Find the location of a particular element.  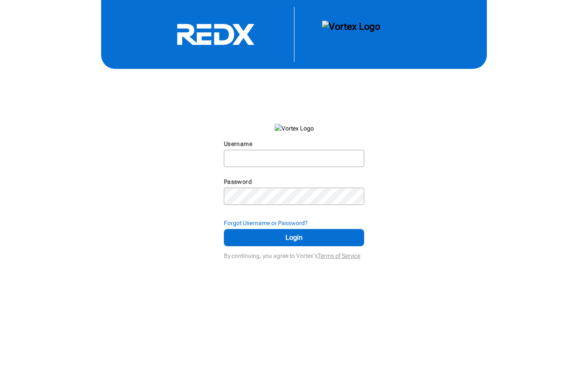

strong: Forgot Username or Password? is located at coordinates (265, 223).